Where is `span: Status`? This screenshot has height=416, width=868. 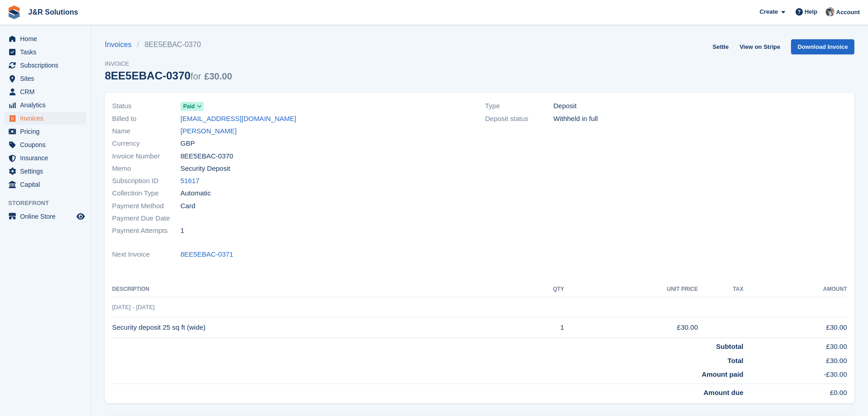 span: Status is located at coordinates (146, 106).